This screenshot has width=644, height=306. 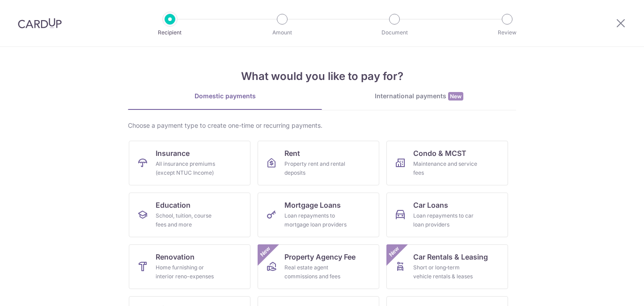 What do you see at coordinates (316, 220) in the screenshot?
I see `div: Loan repayments to mortgage loan providers` at bounding box center [316, 220].